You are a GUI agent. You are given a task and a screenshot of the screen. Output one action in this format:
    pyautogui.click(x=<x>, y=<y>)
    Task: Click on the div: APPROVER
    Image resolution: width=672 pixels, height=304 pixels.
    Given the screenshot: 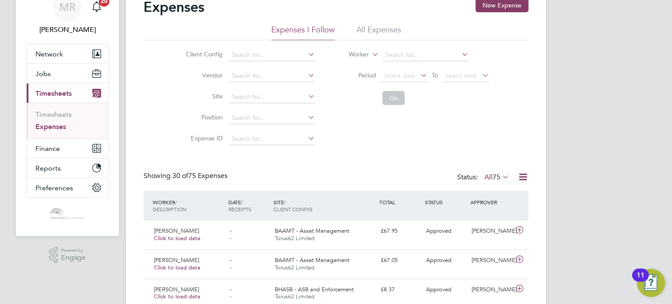 What is the action you would take?
    pyautogui.click(x=491, y=202)
    